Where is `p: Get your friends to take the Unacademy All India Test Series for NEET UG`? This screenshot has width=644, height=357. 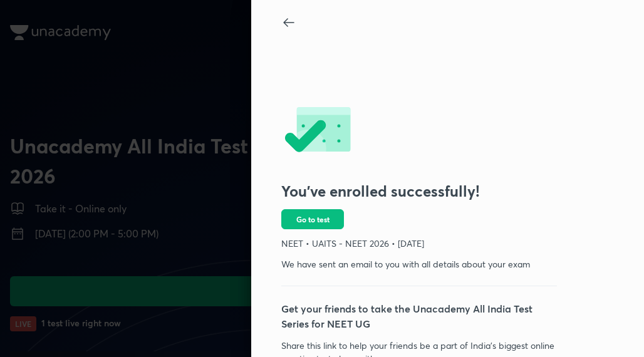 p: Get your friends to take the Unacademy All India Test Series for NEET UG is located at coordinates (419, 316).